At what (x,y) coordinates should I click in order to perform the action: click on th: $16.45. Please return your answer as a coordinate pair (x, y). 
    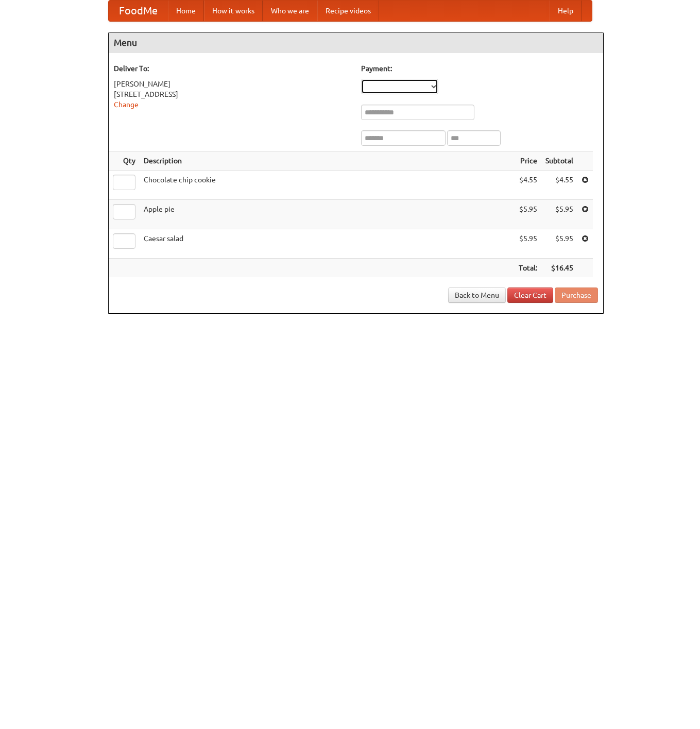
    Looking at the image, I should click on (560, 268).